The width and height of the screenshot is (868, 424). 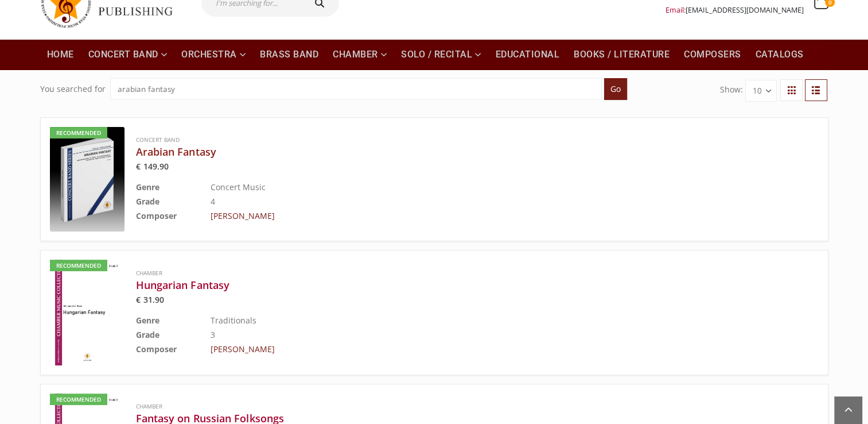 I want to click on bdi: 149.90, so click(x=152, y=166).